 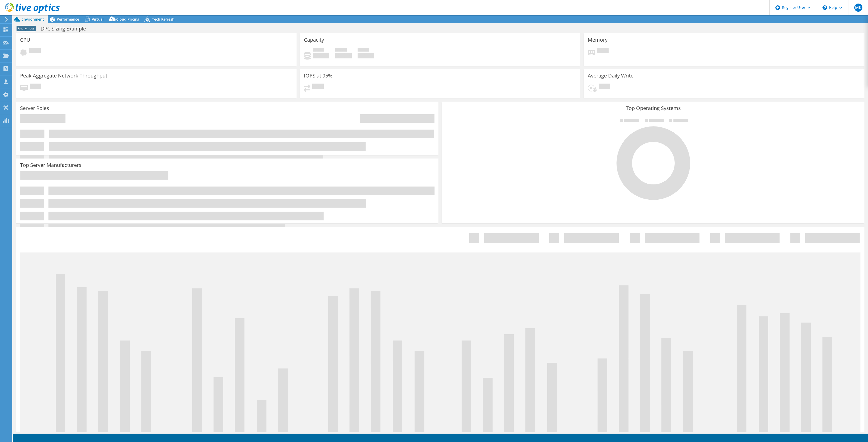 What do you see at coordinates (26, 29) in the screenshot?
I see `span: Anonymous` at bounding box center [26, 29].